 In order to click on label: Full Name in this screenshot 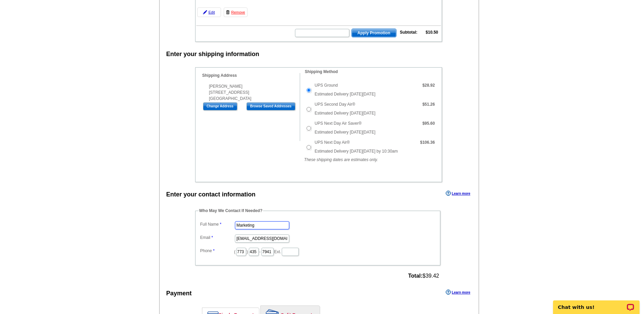, I will do `click(217, 224)`.